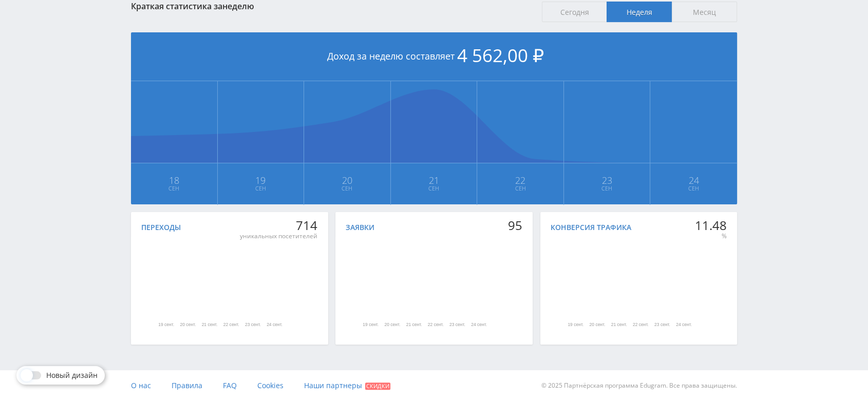  Describe the element at coordinates (588, 386) in the screenshot. I see `div: © 2025 Партнёрская программа Edugram. Все права защищены.` at that location.